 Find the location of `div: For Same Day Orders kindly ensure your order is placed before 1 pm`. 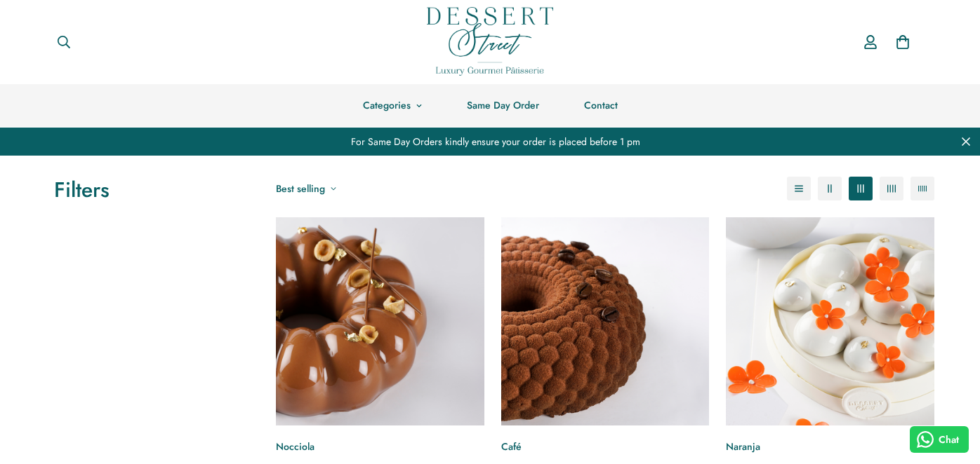

div: For Same Day Orders kindly ensure your order is placed before 1 pm is located at coordinates (490, 142).